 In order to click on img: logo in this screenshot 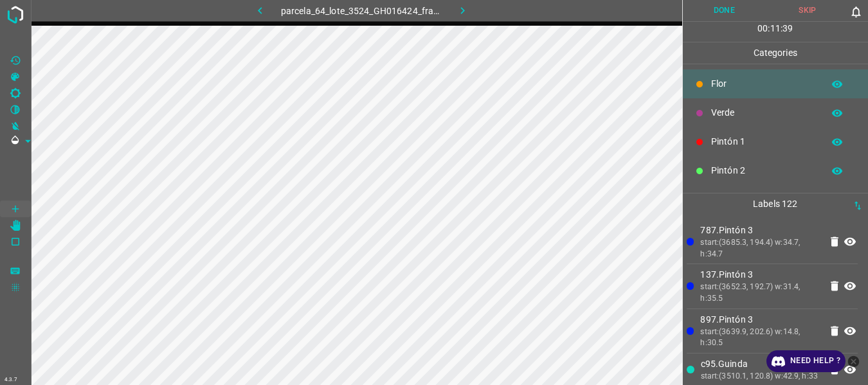, I will do `click(15, 15)`.